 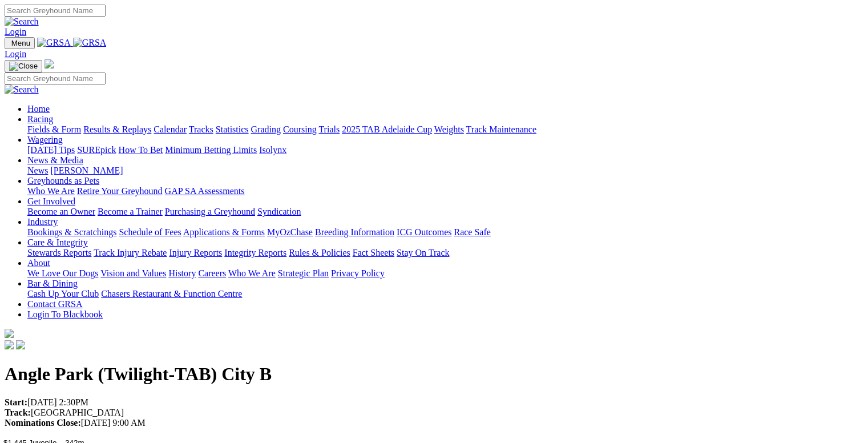 What do you see at coordinates (232, 129) in the screenshot?
I see `a: Statistics` at bounding box center [232, 129].